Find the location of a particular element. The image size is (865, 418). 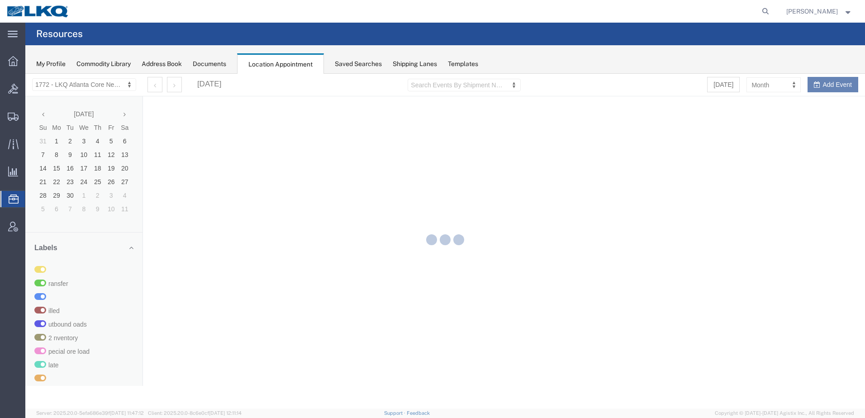

div: Commodity Library is located at coordinates (104, 64).